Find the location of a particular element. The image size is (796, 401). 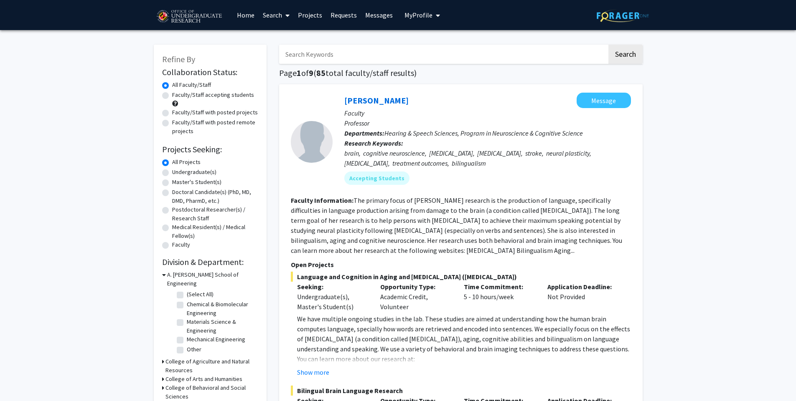

a: Home is located at coordinates (246, 15).